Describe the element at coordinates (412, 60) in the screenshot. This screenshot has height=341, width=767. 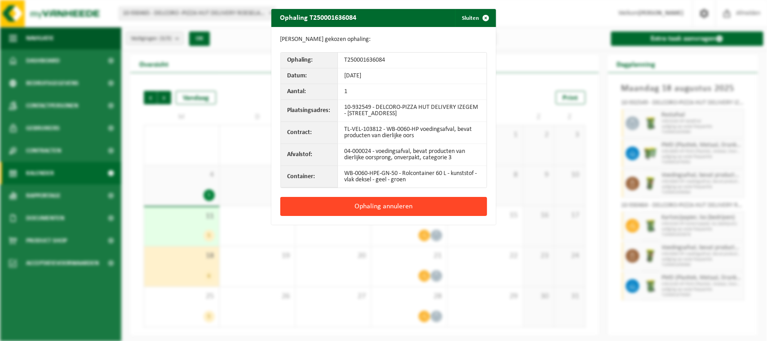
I see `td: T250001636084` at that location.